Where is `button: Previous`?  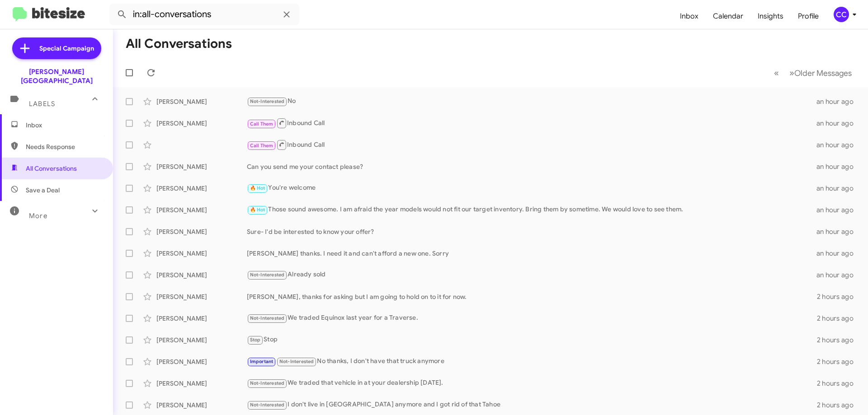
button: Previous is located at coordinates (777, 73).